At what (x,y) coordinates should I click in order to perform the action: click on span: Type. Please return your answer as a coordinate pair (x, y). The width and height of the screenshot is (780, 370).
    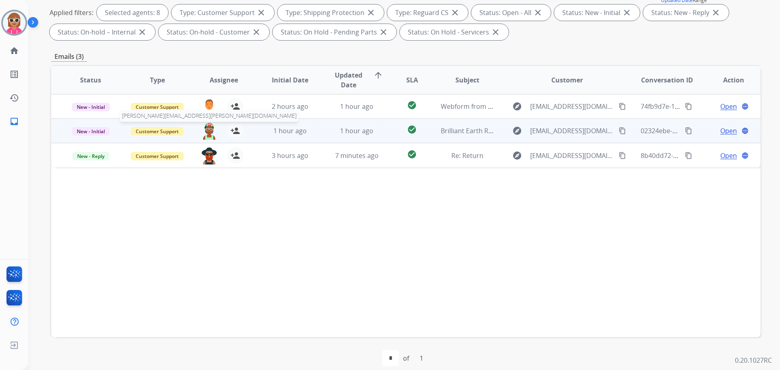
    Looking at the image, I should click on (157, 80).